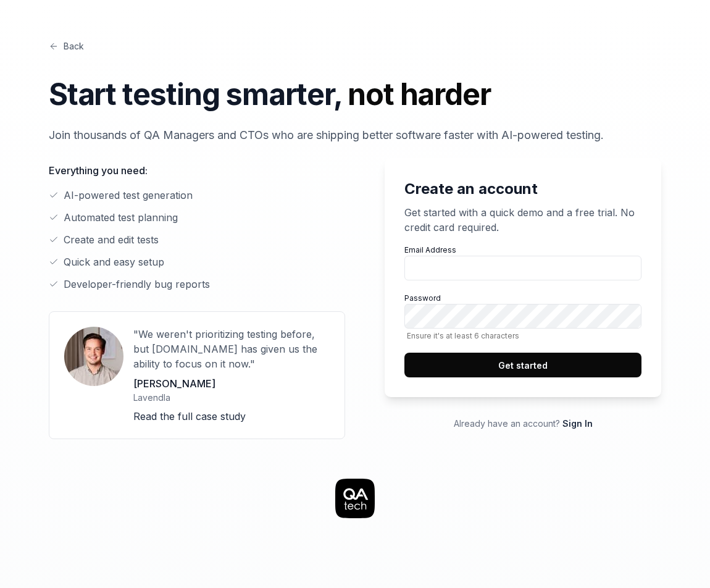  Describe the element at coordinates (66, 46) in the screenshot. I see `a: Back` at that location.